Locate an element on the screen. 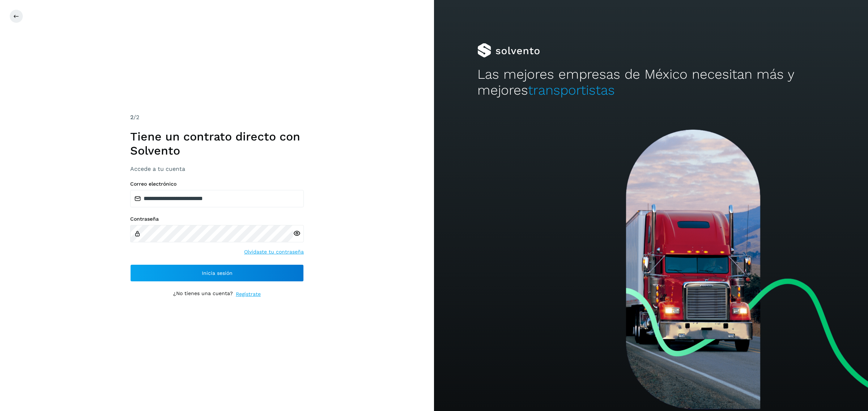 The height and width of the screenshot is (411, 868). span: Inicia sesión is located at coordinates (217, 273).